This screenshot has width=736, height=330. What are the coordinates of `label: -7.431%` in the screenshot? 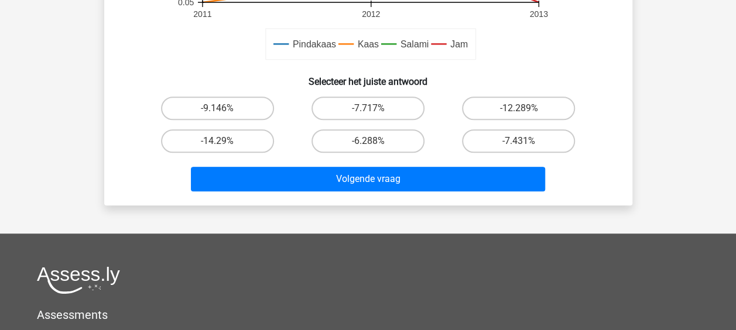 It's located at (518, 141).